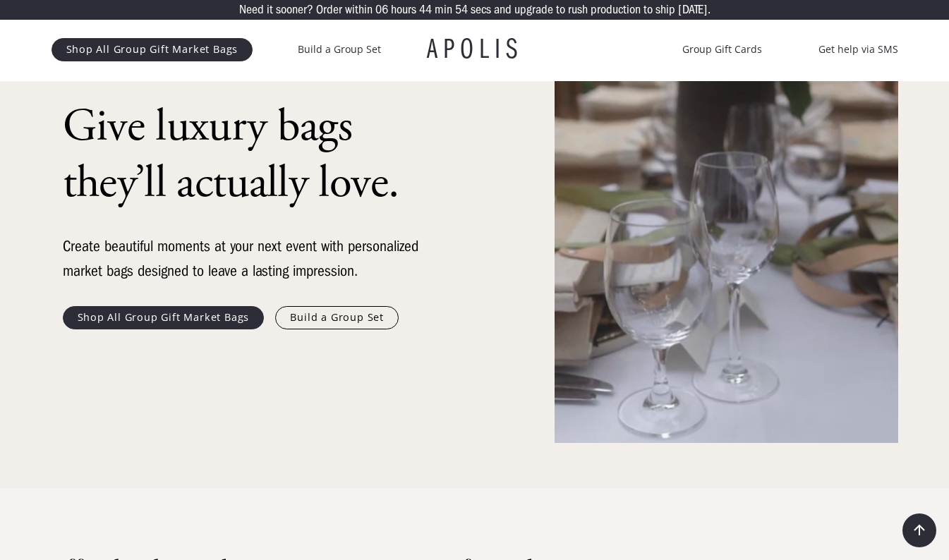  Describe the element at coordinates (305, 10) in the screenshot. I see `p: Need it sooner? Order within` at that location.